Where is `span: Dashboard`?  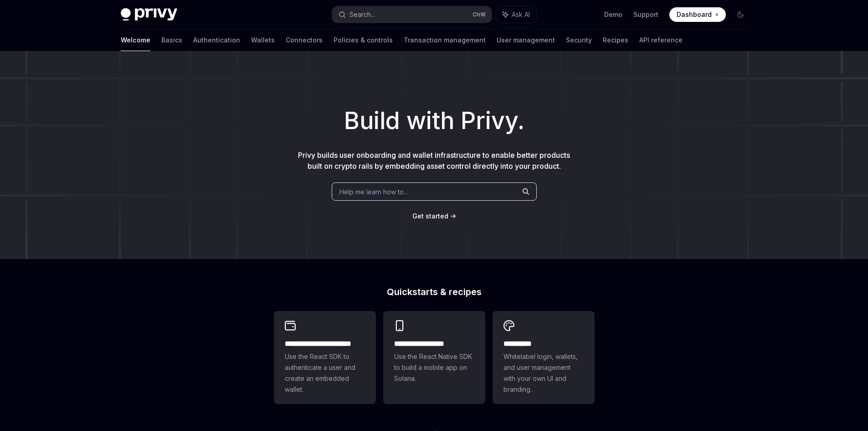
span: Dashboard is located at coordinates (694, 15).